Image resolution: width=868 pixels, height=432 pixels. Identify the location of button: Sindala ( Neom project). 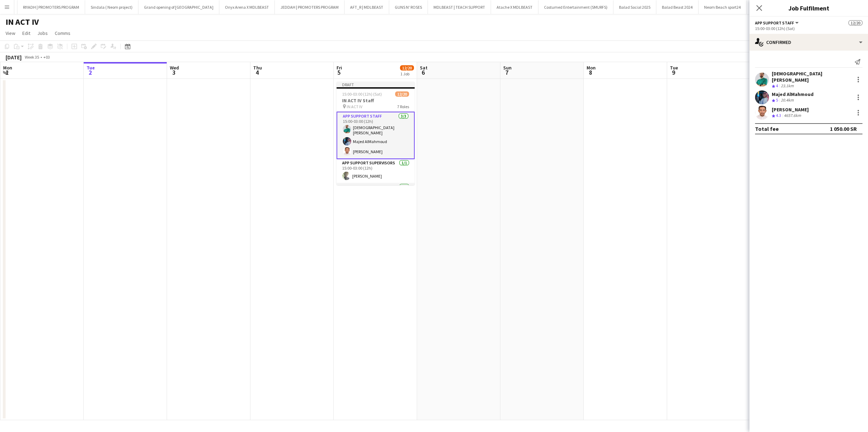
(112, 7).